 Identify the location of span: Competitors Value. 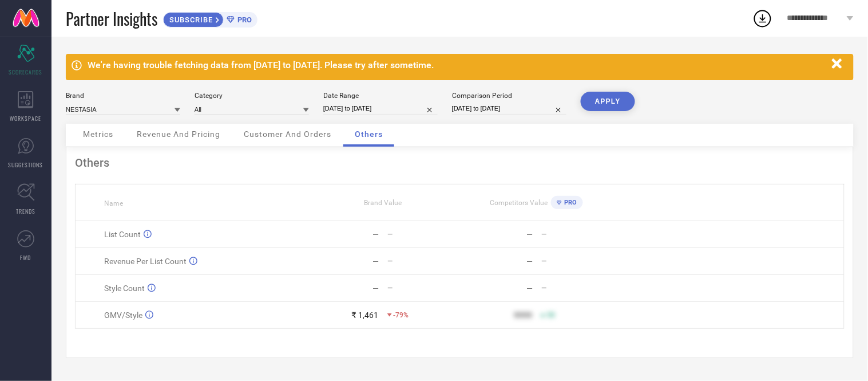
(519, 203).